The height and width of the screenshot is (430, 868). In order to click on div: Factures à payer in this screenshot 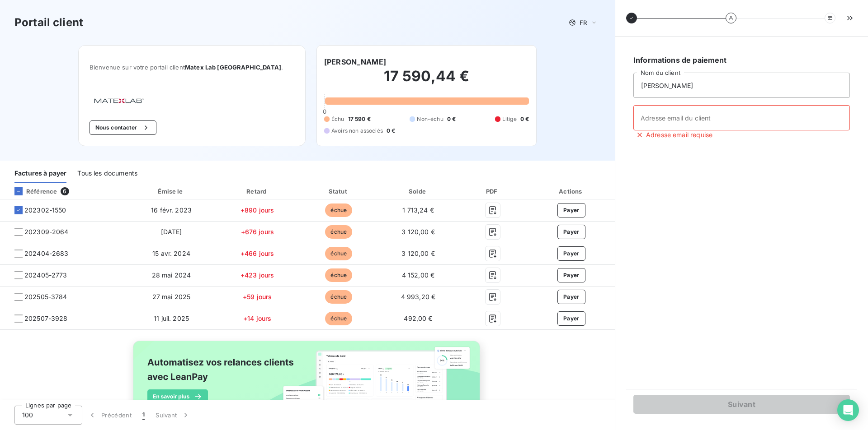, I will do `click(40, 174)`.